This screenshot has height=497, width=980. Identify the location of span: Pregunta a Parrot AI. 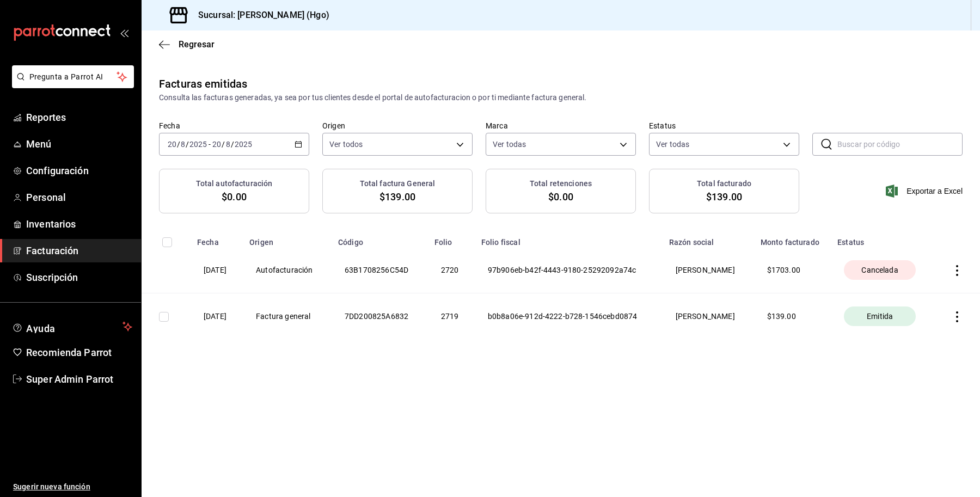
(73, 76).